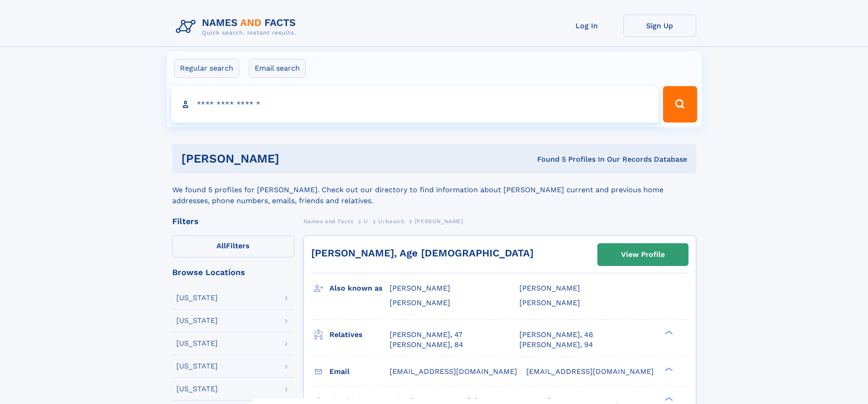 The width and height of the screenshot is (868, 404). What do you see at coordinates (359, 289) in the screenshot?
I see `h3: Also known as` at bounding box center [359, 289].